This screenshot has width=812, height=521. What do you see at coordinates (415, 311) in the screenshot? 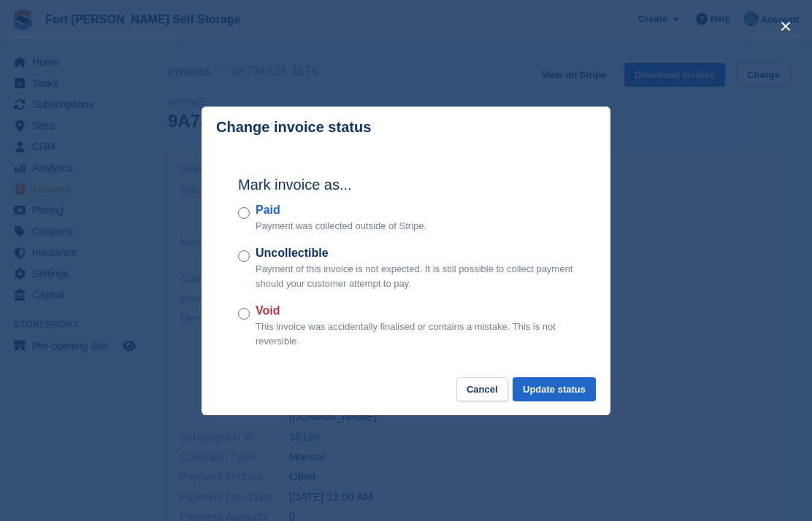
I see `label: Void` at bounding box center [415, 311].